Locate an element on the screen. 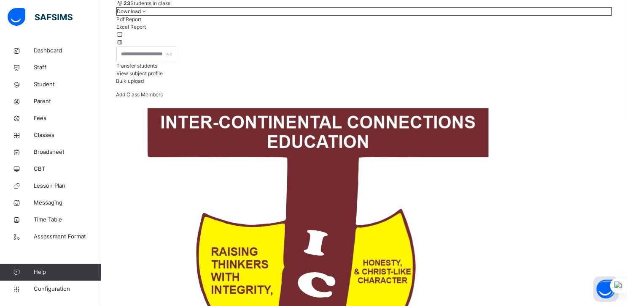  span: Fees is located at coordinates (68, 118).